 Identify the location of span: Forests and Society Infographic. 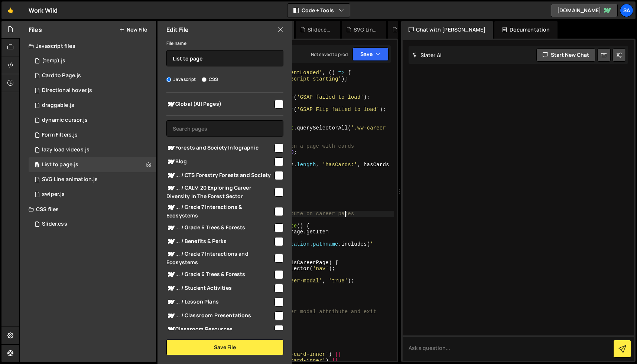
(220, 148).